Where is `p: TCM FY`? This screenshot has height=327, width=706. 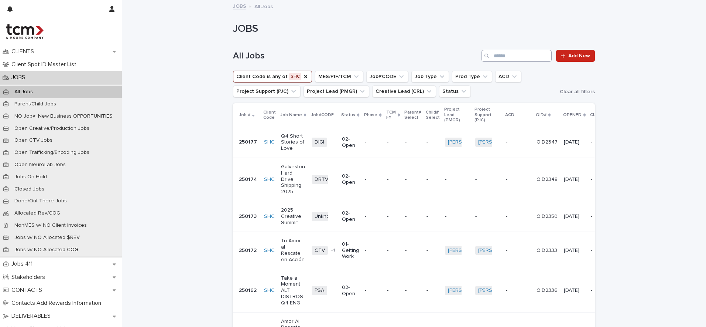 p: TCM FY is located at coordinates (391, 115).